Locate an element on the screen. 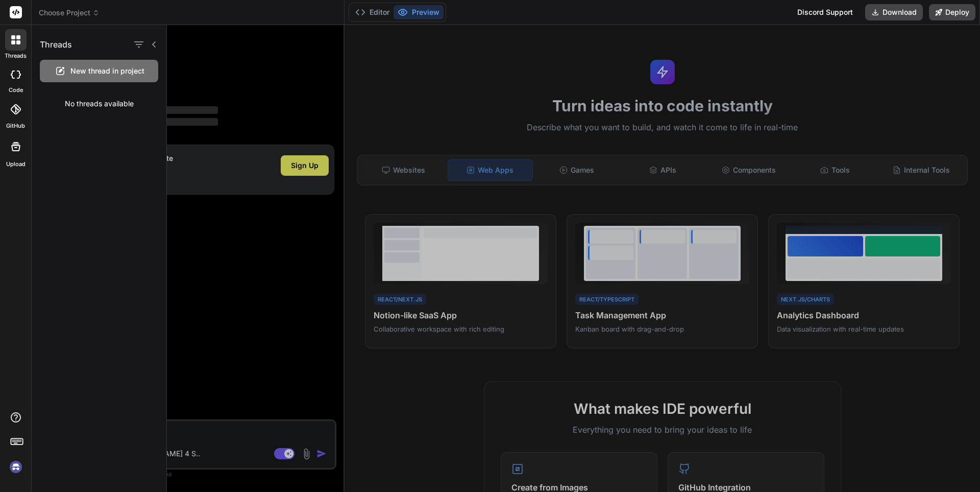  h1: Threads is located at coordinates (55, 44).